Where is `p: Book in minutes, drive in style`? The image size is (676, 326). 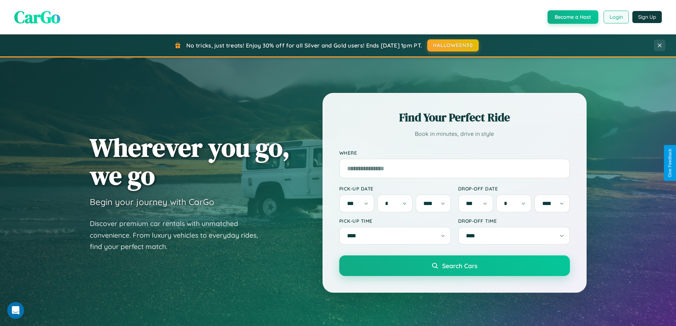 p: Book in minutes, drive in style is located at coordinates (455, 134).